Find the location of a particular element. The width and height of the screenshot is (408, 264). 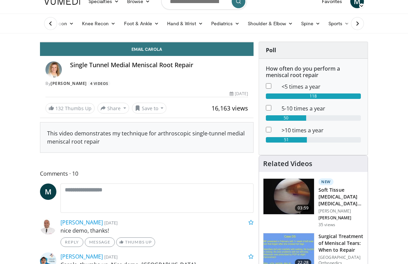

a: Hand & Wrist is located at coordinates (185, 24).